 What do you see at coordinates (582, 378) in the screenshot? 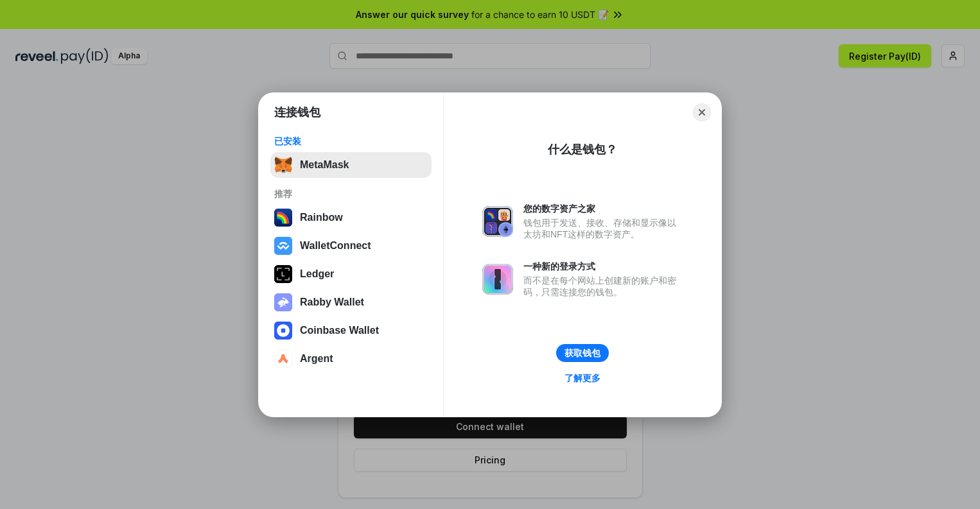
I see `div: 了解更多` at bounding box center [582, 378].